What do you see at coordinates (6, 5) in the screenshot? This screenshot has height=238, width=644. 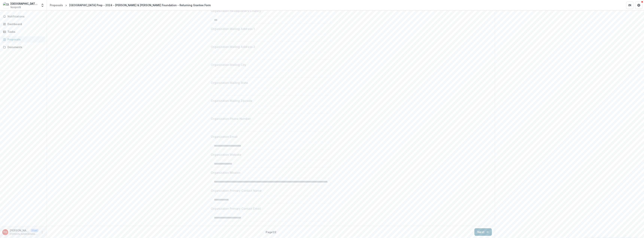 I see `img: St. Ignatius College Prep` at bounding box center [6, 5].